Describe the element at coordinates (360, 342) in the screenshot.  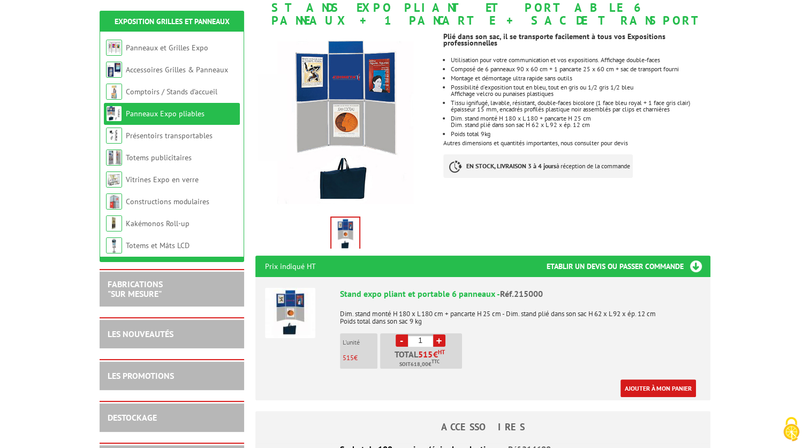
I see `p: L'unité` at that location.